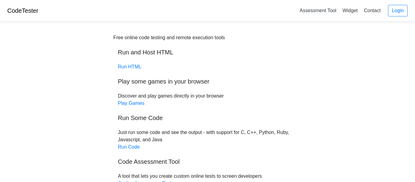  What do you see at coordinates (372, 10) in the screenshot?
I see `a: Contact` at bounding box center [372, 10].